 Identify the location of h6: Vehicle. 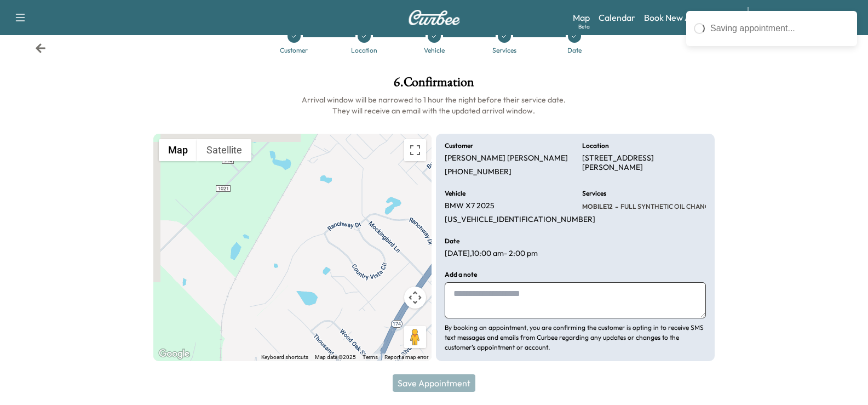
(455, 193).